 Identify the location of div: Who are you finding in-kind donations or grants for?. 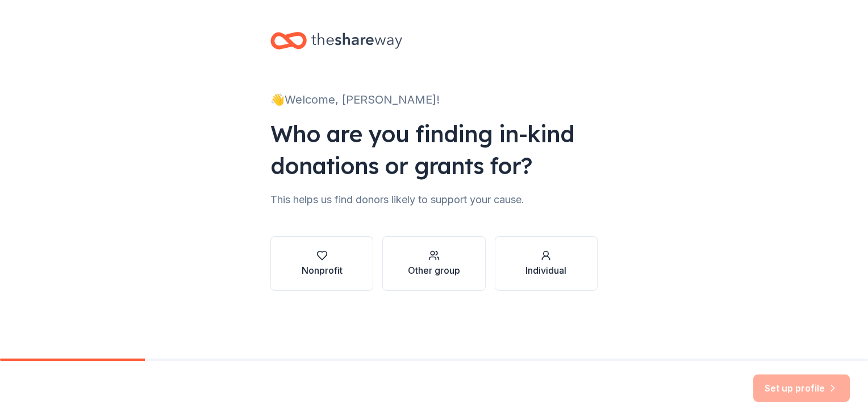
(434, 150).